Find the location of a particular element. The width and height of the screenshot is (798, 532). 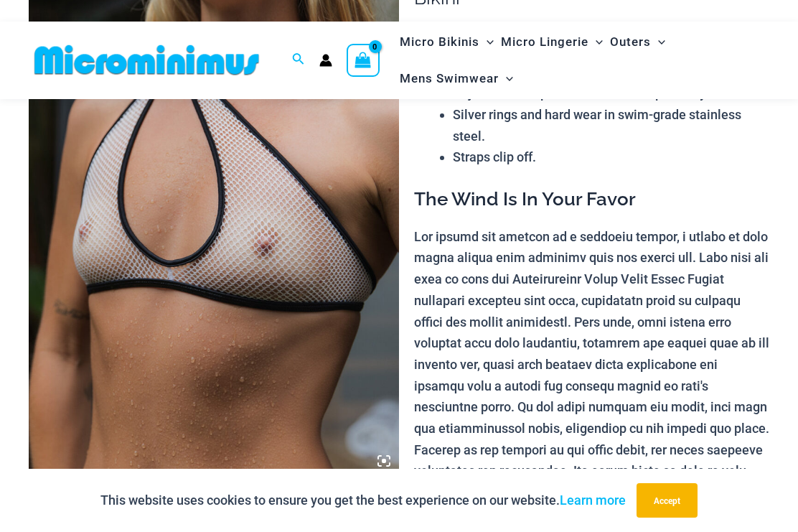

li: 3 way top – Criss-Cross front, One-Shoulder, Classic Halter. is located at coordinates (611, 40).